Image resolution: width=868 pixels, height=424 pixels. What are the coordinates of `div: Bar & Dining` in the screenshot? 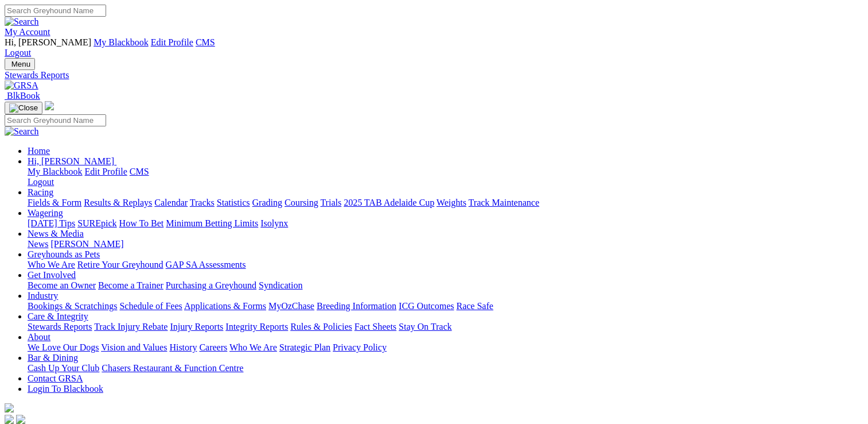 It's located at (445, 368).